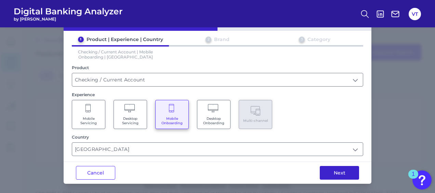  Describe the element at coordinates (255, 114) in the screenshot. I see `button: Multi-channel` at that location.